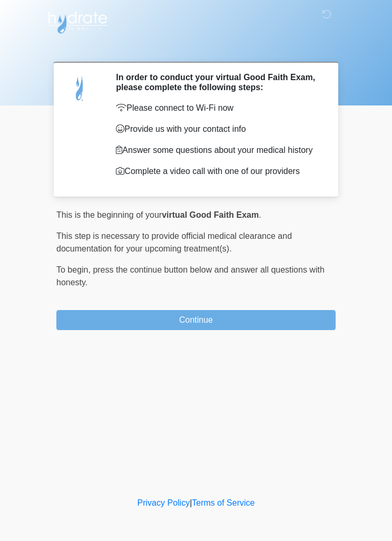 This screenshot has height=541, width=392. I want to click on span: To begin,, so click(74, 269).